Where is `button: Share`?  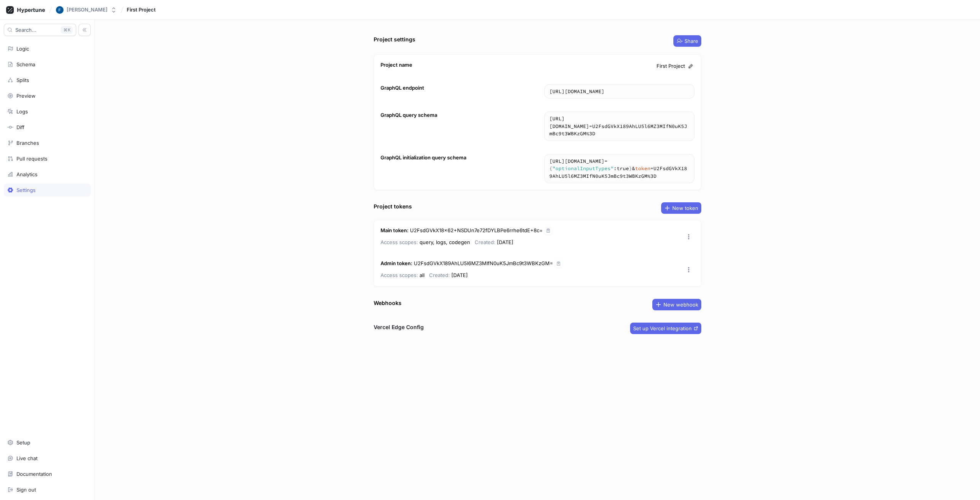
button: Share is located at coordinates (687, 41).